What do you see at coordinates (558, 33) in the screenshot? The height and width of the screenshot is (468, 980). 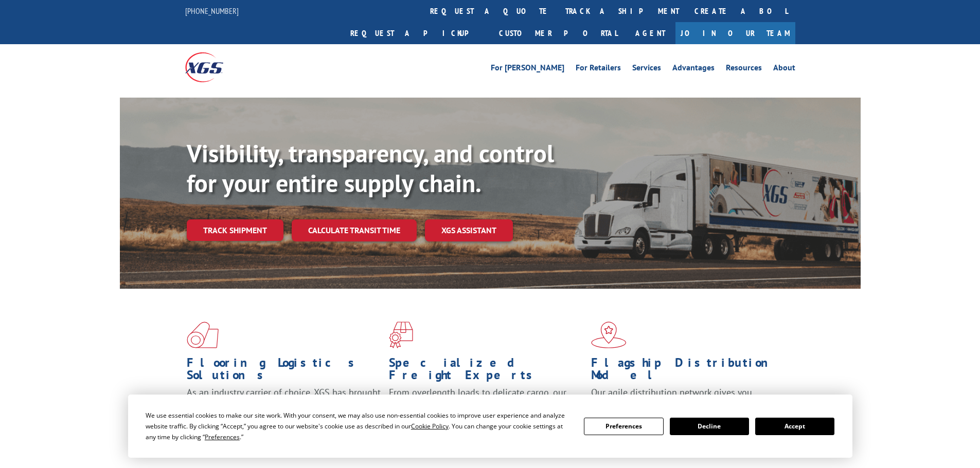 I see `a: Customer Portal` at bounding box center [558, 33].